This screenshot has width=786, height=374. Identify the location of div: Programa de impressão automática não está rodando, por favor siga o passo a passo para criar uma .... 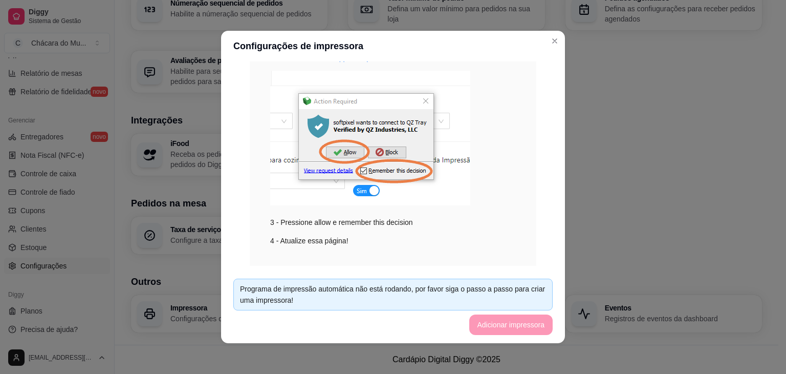
(393, 294).